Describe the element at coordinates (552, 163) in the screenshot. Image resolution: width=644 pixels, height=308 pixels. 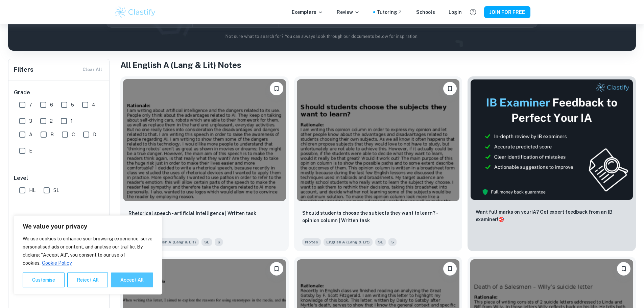
I see `a: ThumbnailWant full marks on yourIA? Get expert feedback from an IB examiner!` at that location.